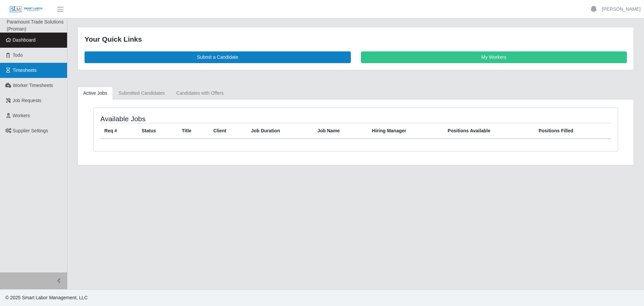  Describe the element at coordinates (30, 131) in the screenshot. I see `span: Supplier Settings` at that location.